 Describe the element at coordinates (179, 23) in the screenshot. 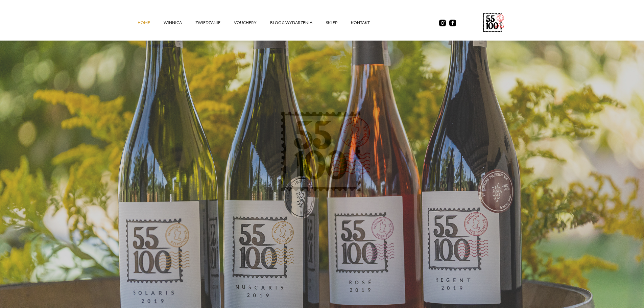

I see `a: winnica` at that location.